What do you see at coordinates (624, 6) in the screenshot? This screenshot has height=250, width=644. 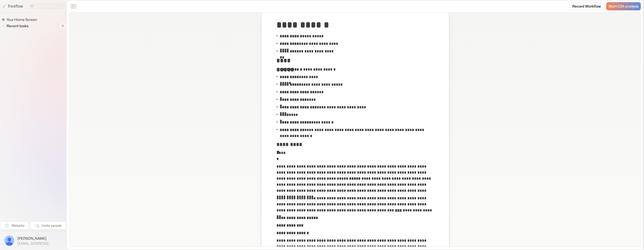 I see `span: Start COI analysis` at bounding box center [624, 6].